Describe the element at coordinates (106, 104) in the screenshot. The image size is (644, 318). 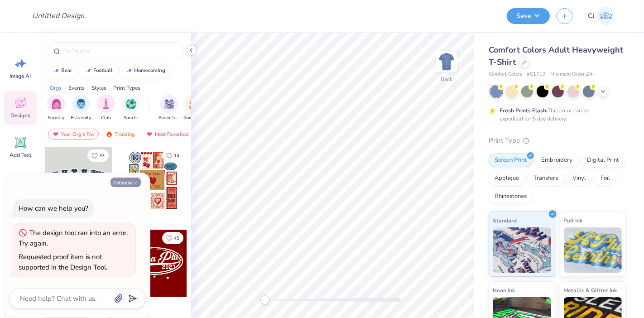
I see `img: Club Image` at that location.